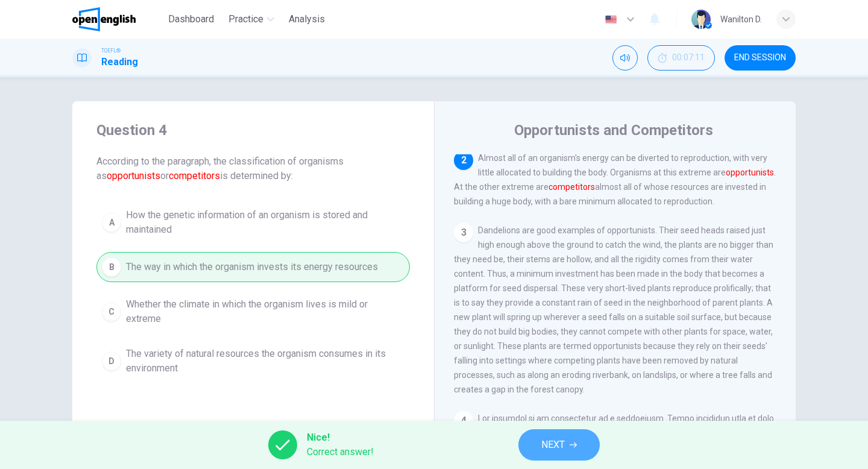 The width and height of the screenshot is (868, 469). What do you see at coordinates (103, 19) in the screenshot?
I see `img: OpenEnglish logo` at bounding box center [103, 19].